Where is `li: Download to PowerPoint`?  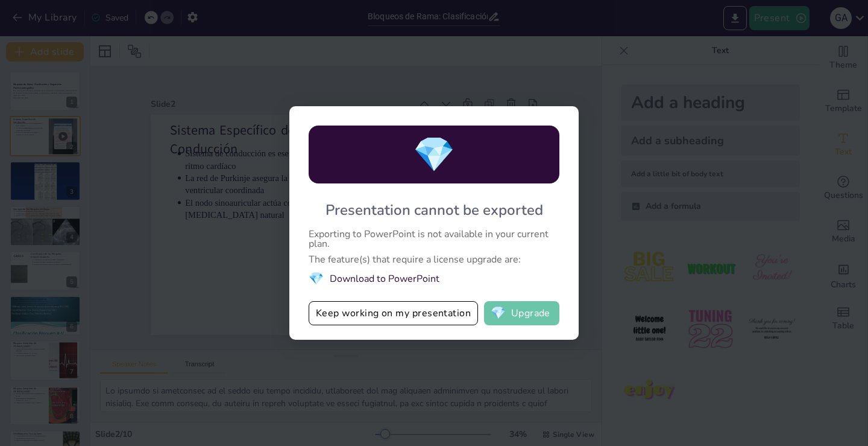
li: Download to PowerPoint is located at coordinates (434, 278).